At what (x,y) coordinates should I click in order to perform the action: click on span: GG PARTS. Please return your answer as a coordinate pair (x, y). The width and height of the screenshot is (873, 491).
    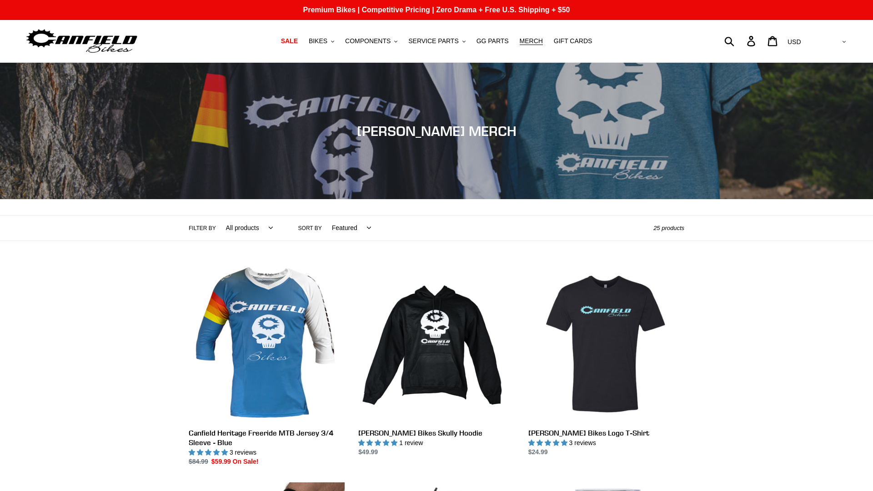
    Looking at the image, I should click on (493, 41).